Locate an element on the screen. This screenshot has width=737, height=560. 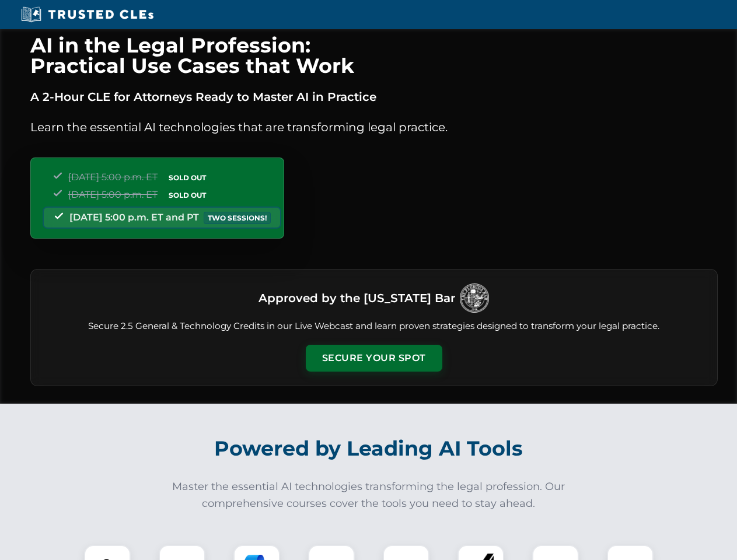
p: Master the essential AI technologies transforming the legal profession. Our comprehensive courses... is located at coordinates (369, 495).